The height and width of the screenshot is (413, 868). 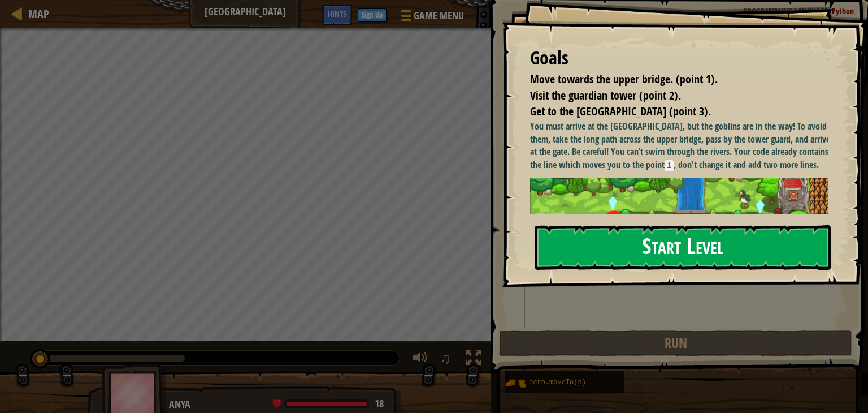 I want to click on span: Move towards the upper bridge. (point 1)., so click(x=623, y=78).